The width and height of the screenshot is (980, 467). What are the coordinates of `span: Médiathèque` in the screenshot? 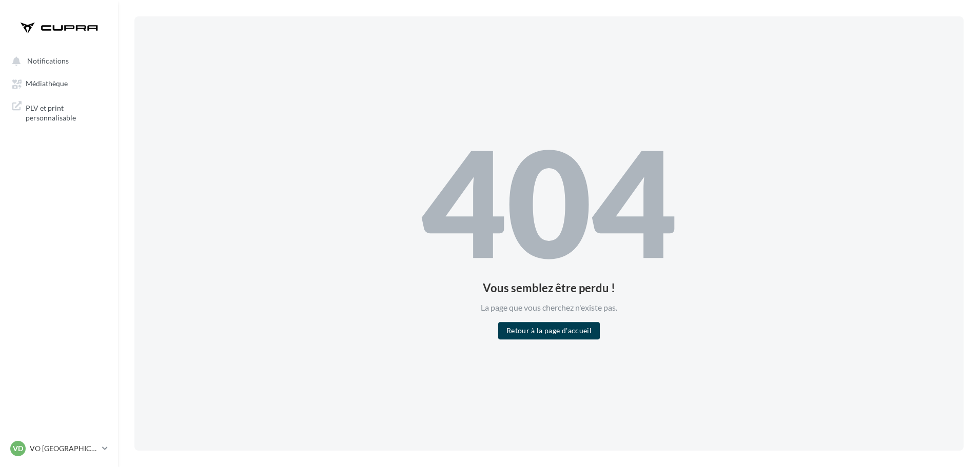 It's located at (47, 83).